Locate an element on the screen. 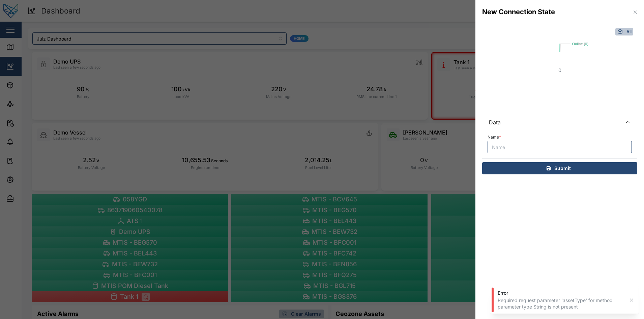  input: Name is located at coordinates (560, 147).